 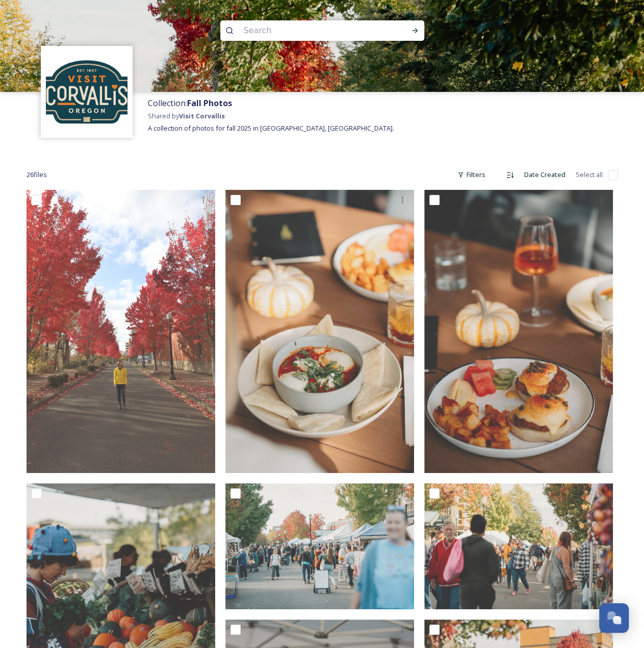 What do you see at coordinates (121, 331) in the screenshot?
I see `img: Autumn-1stStreet-Downtown-CorvallisOregon-AlizahAkiko-Credit-Share.jpg` at bounding box center [121, 331].